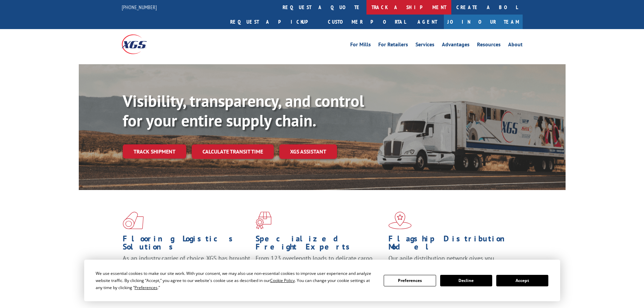 Image resolution: width=644 pixels, height=308 pixels. What do you see at coordinates (146, 288) in the screenshot?
I see `span: Preferences` at bounding box center [146, 288].